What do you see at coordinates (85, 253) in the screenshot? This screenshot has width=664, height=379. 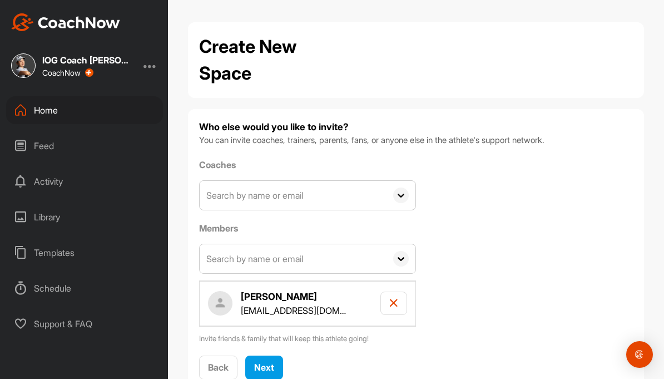 I see `div: Templates` at bounding box center [85, 253].